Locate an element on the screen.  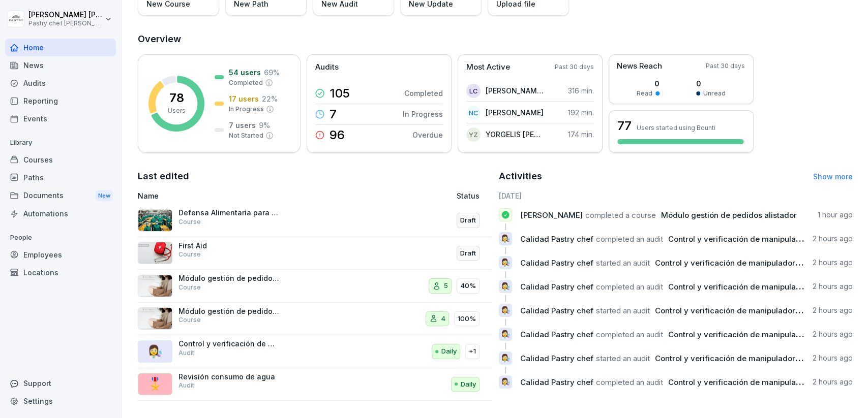
p: Users is located at coordinates (176, 111).